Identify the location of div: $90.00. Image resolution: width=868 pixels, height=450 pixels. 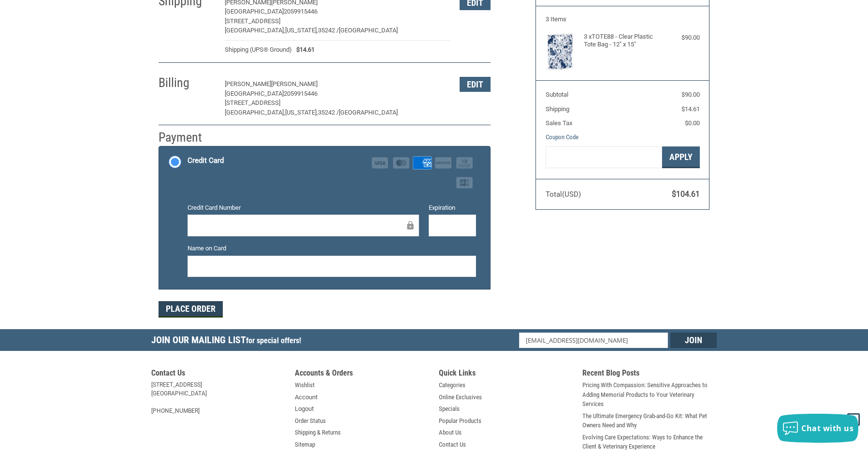
(680, 38).